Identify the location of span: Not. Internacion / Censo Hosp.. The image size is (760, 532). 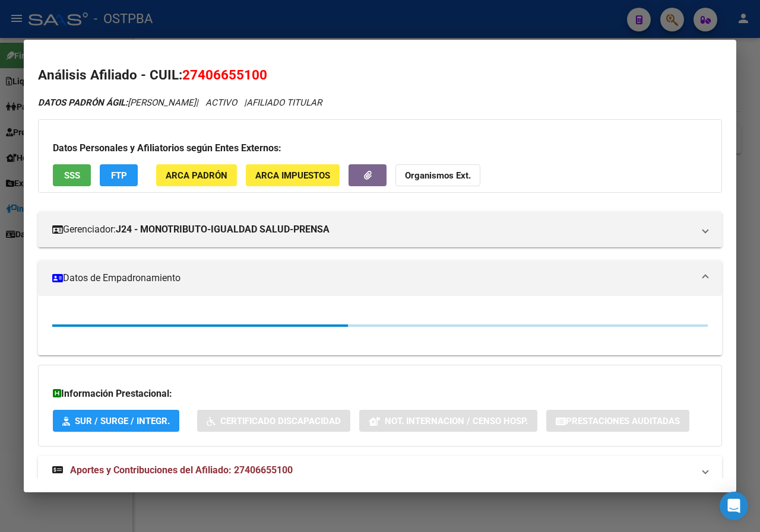
(456, 421).